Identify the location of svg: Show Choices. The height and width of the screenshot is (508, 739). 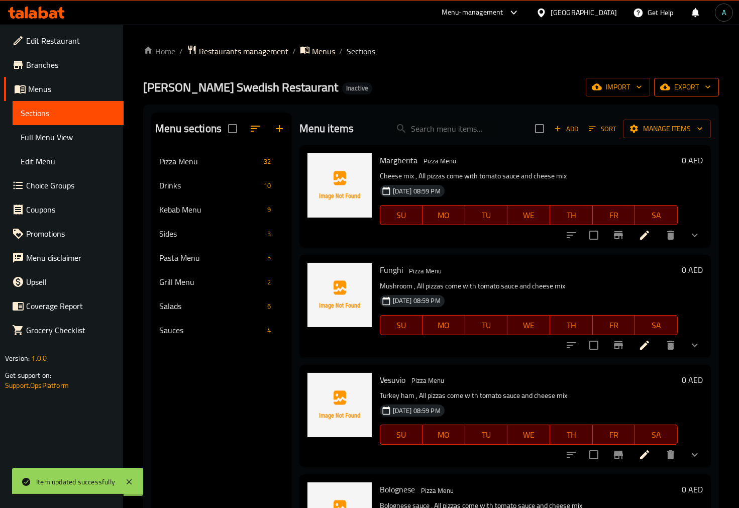
(694, 235).